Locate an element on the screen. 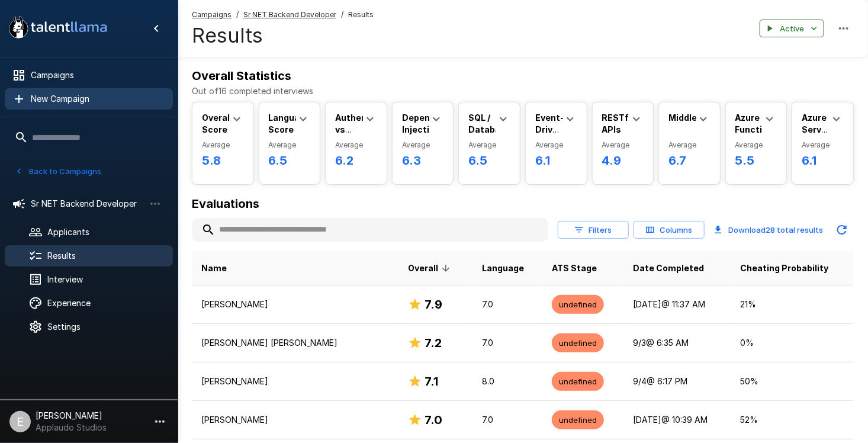 This screenshot has width=868, height=443. h6: 7.9 is located at coordinates (433, 305).